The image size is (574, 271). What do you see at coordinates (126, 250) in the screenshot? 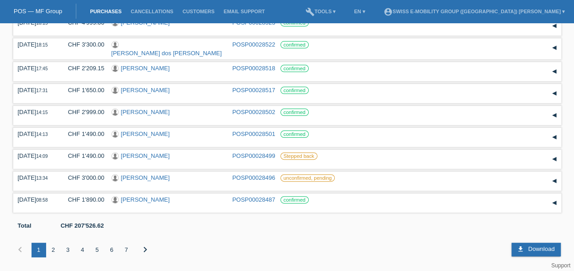
I see `div: 7` at bounding box center [126, 250].